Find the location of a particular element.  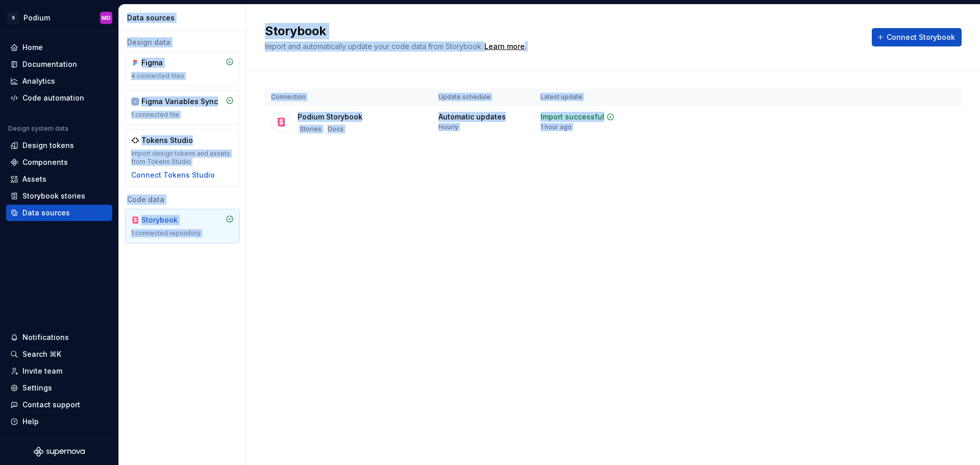

a: Supernova Logo is located at coordinates (59, 452).